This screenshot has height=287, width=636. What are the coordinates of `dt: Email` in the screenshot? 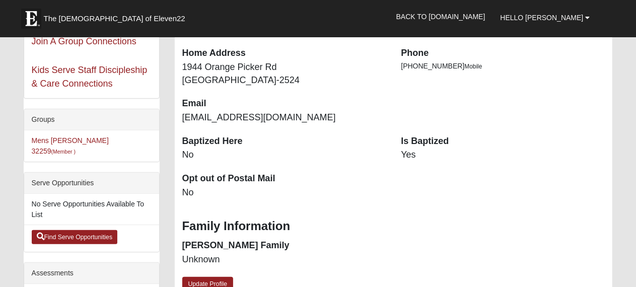 It's located at (284, 104).